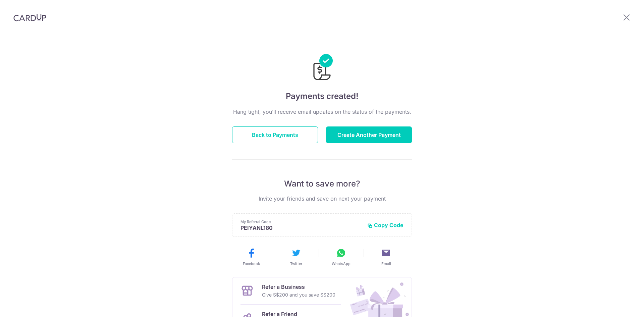  What do you see at coordinates (301, 228) in the screenshot?
I see `p: PEIYANL180` at bounding box center [301, 228].